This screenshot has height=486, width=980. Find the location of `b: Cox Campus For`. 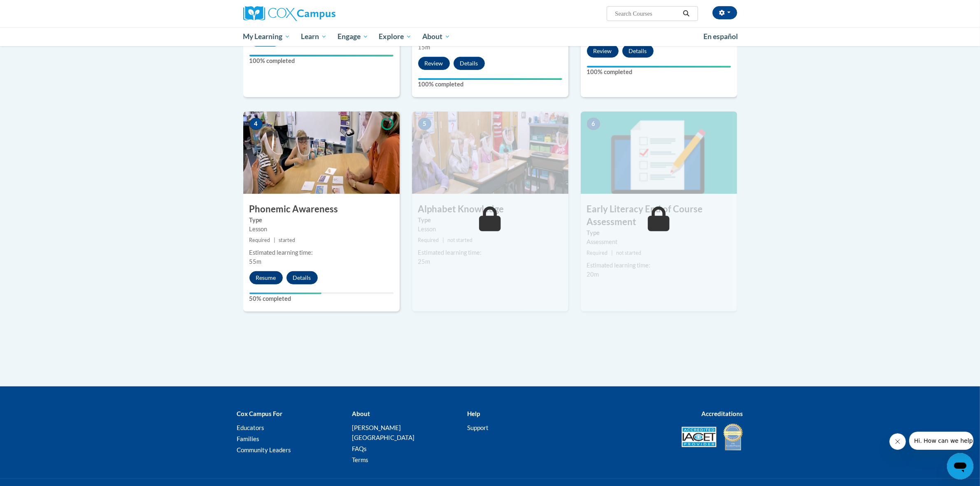

b: Cox Campus For is located at coordinates (259, 414).